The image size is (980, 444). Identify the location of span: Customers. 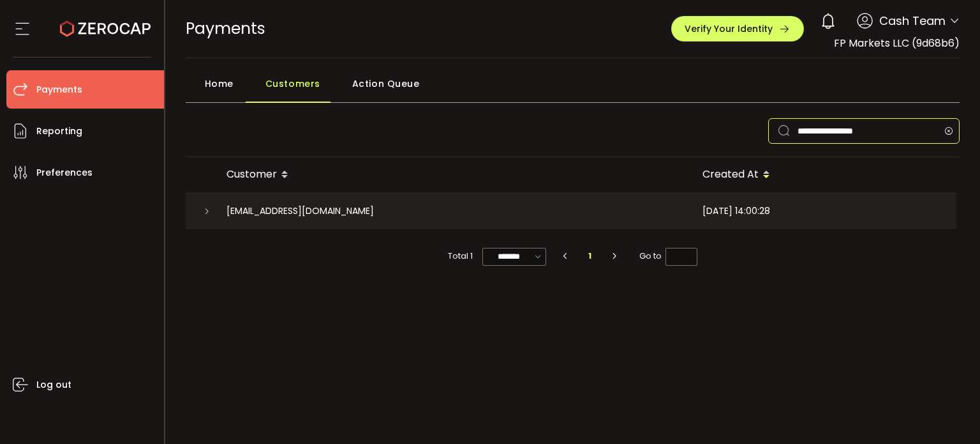
(293, 84).